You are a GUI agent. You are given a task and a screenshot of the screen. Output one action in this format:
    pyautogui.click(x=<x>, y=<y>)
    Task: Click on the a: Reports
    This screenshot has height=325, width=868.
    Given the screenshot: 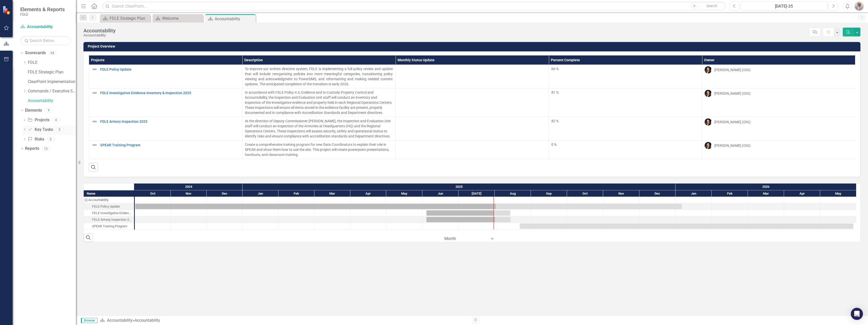 What is the action you would take?
    pyautogui.click(x=32, y=149)
    